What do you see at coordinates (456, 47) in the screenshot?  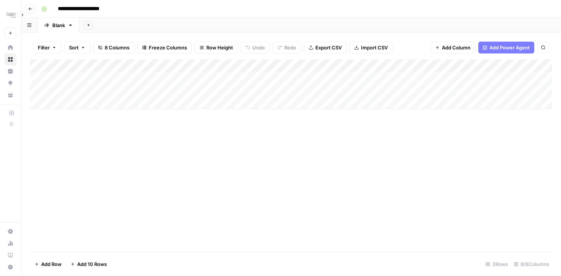 I see `span: Add Column` at bounding box center [456, 47].